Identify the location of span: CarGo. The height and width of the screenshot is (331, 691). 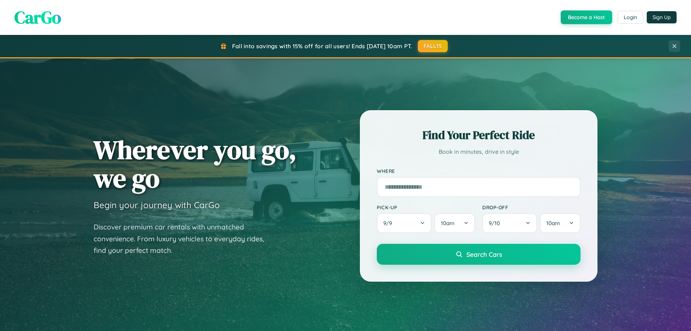
(38, 17).